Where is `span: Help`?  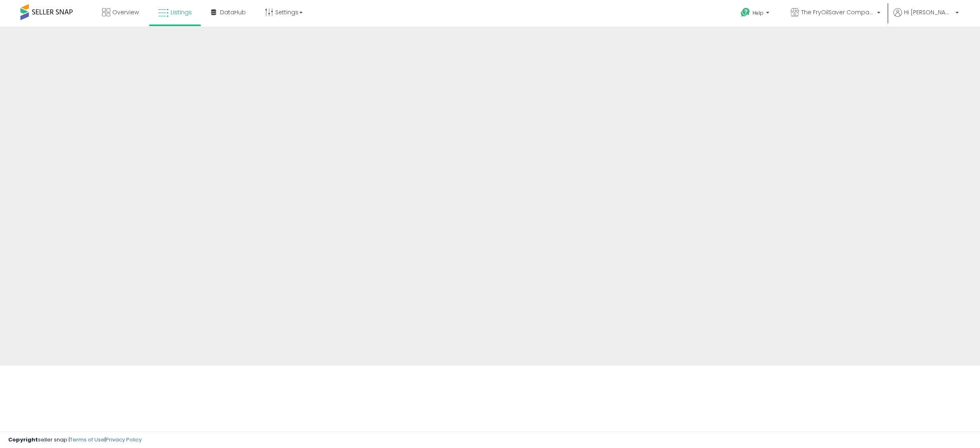
span: Help is located at coordinates (758, 13).